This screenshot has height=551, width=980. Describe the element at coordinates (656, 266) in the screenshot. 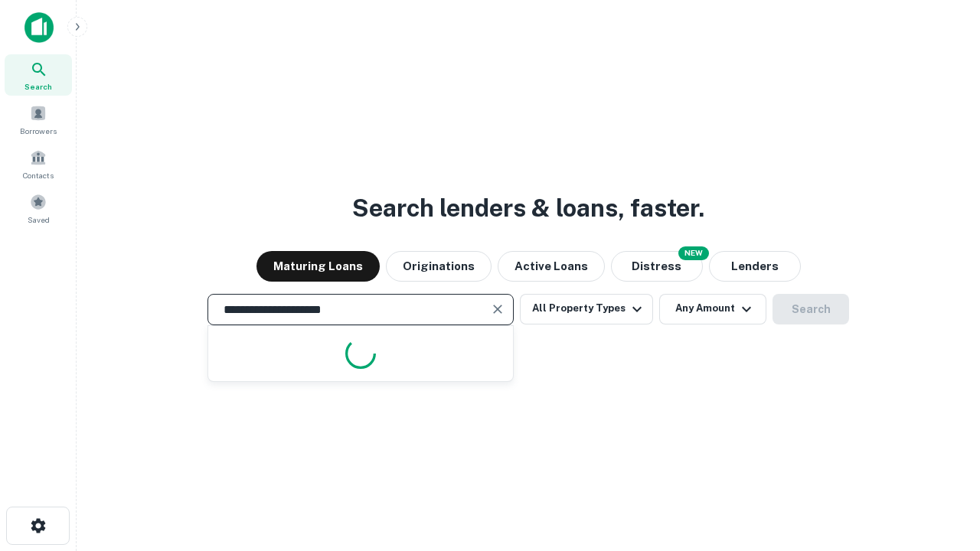

I see `button: Search distressed loans with lien and other non-mortgage details.` at that location.